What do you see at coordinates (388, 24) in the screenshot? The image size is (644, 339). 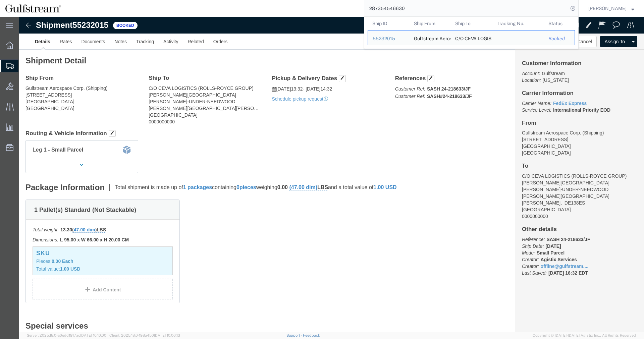 I see `th: Ship ID` at bounding box center [388, 24].